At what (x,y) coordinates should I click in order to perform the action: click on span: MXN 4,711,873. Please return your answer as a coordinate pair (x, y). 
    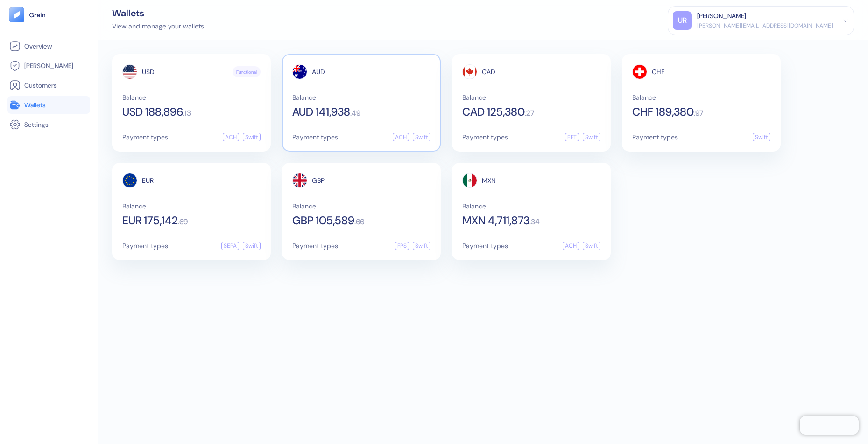
    Looking at the image, I should click on (496, 221).